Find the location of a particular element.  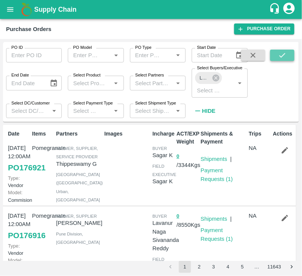

input: Select DC/Customer is located at coordinates (28, 111).